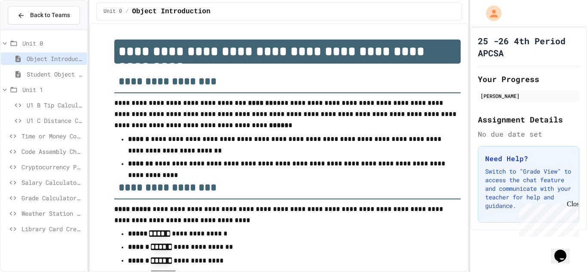  I want to click on button: Back to Teams, so click(44, 15).